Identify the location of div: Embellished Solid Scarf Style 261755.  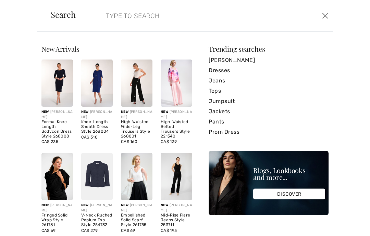
(137, 220).